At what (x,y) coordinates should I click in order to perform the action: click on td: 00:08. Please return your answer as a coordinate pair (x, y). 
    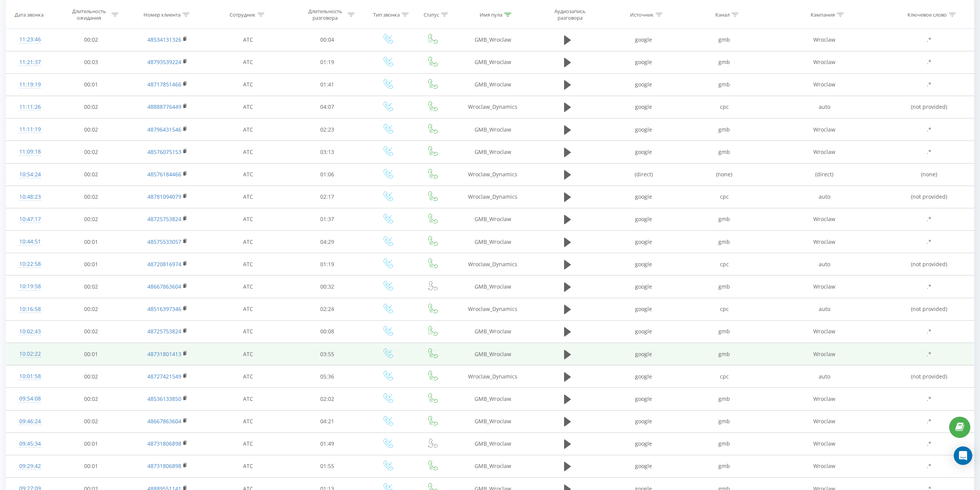
    Looking at the image, I should click on (327, 331).